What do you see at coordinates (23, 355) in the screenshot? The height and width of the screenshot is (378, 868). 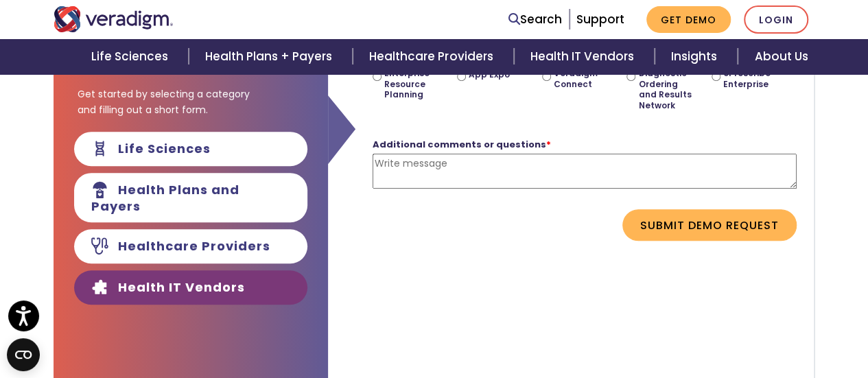 I see `button: Open CMP widget` at bounding box center [23, 355].